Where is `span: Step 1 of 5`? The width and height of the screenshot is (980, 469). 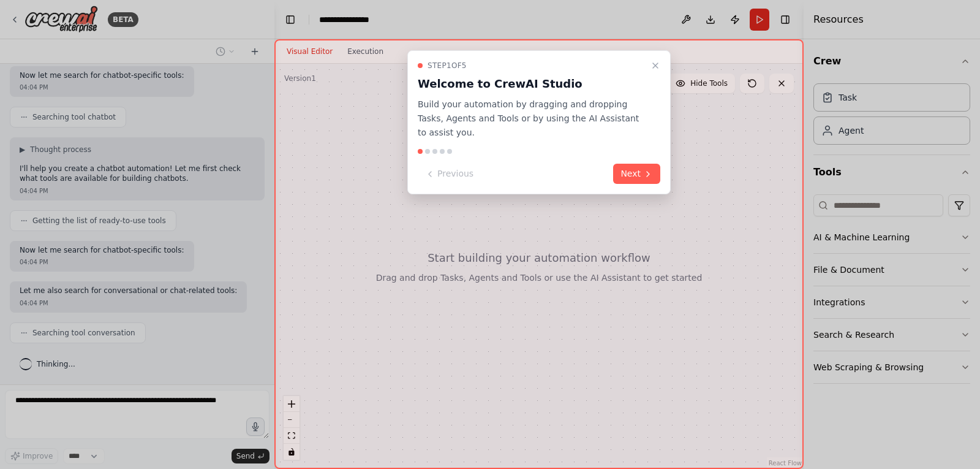 span: Step 1 of 5 is located at coordinates (447, 66).